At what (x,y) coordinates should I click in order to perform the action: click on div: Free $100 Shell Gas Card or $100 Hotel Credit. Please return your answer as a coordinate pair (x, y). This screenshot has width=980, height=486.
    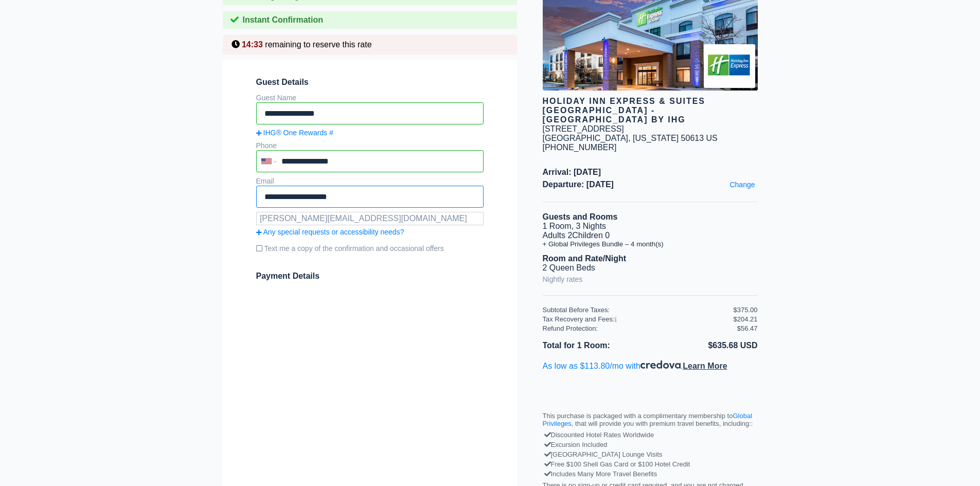
    Looking at the image, I should click on (650, 464).